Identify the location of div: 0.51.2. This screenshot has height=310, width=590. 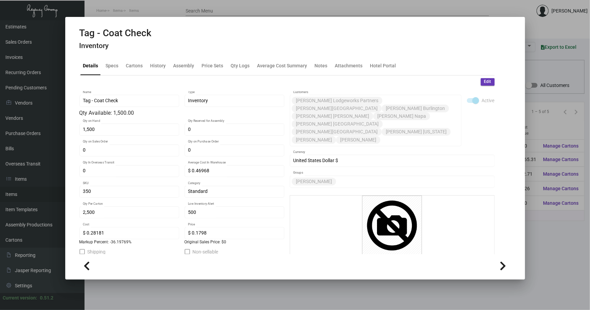
(47, 298).